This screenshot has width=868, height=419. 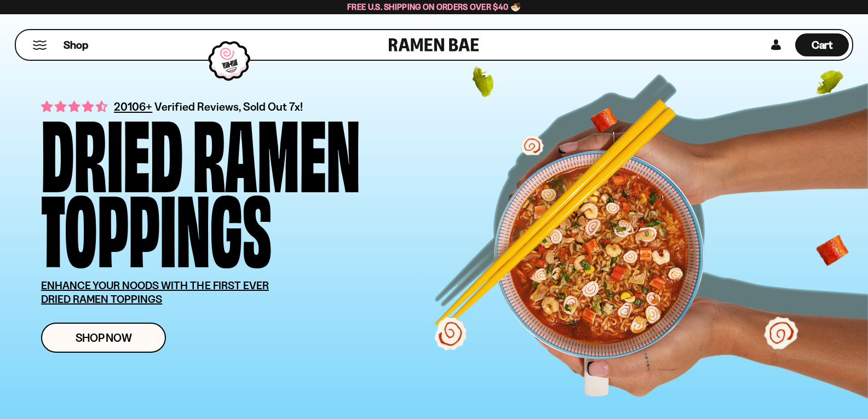 I want to click on div: Dried, so click(x=112, y=149).